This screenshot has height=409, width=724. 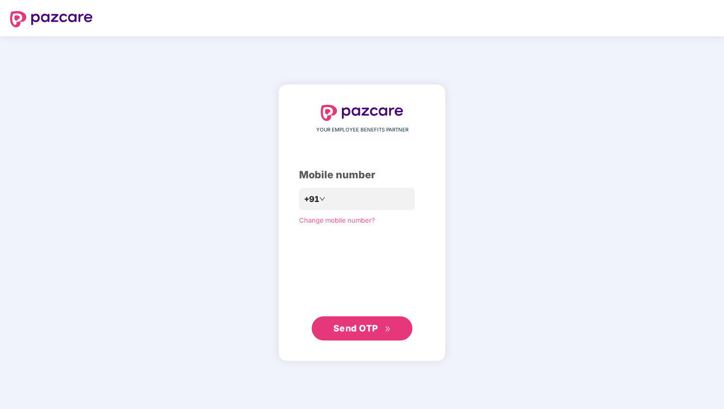 I want to click on div: Mobile number, so click(x=362, y=175).